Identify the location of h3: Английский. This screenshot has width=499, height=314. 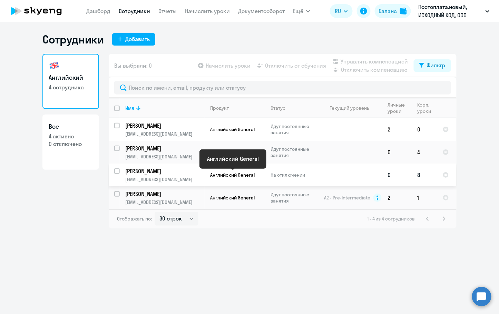
(71, 78).